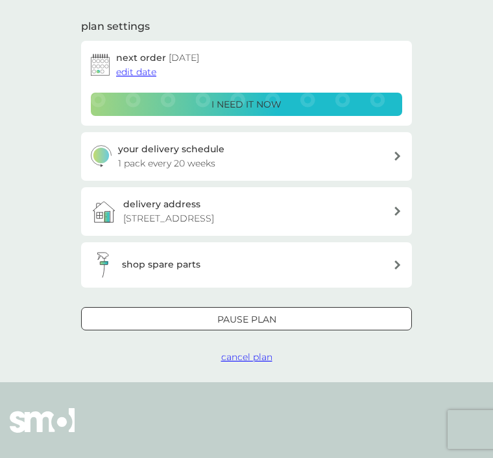  What do you see at coordinates (246, 104) in the screenshot?
I see `button: i need it now` at bounding box center [246, 104].